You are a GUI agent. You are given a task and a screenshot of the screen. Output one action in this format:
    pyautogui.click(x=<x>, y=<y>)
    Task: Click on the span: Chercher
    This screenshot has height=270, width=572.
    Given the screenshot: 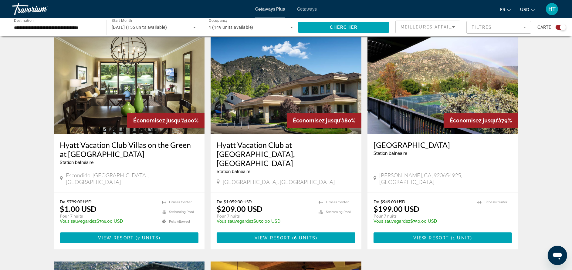 What is the action you would take?
    pyautogui.click(x=344, y=27)
    